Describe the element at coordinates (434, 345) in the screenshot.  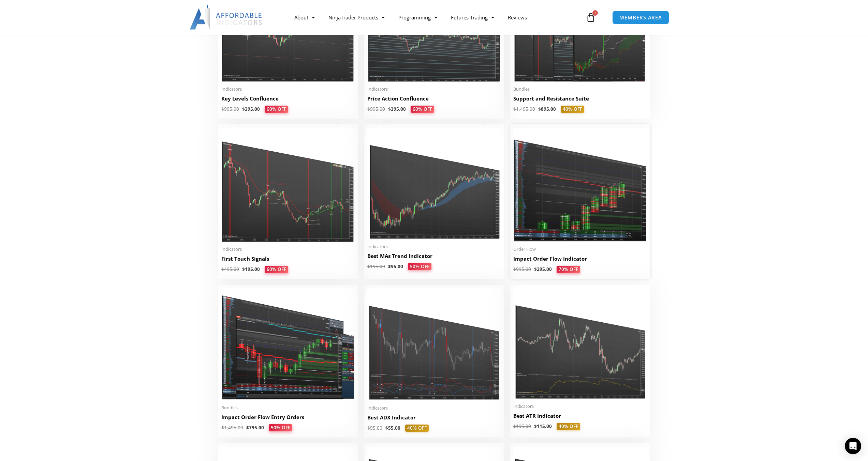
I see `img: Best ADX Indicator` at that location.